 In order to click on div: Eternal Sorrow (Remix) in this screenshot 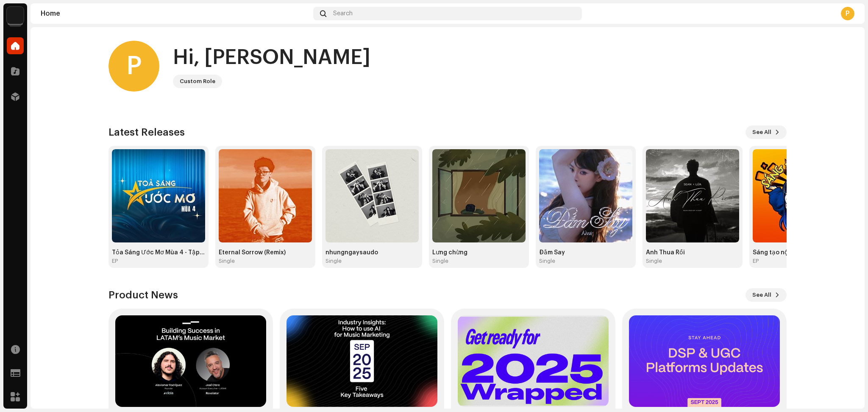, I will do `click(266, 253)`.